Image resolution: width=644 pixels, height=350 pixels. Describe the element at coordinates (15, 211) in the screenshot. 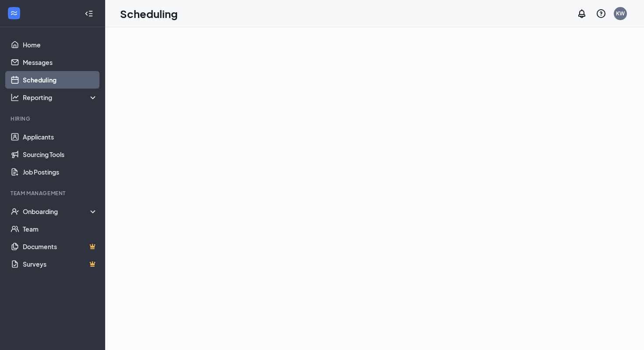

I see `svg: UserCheck` at that location.